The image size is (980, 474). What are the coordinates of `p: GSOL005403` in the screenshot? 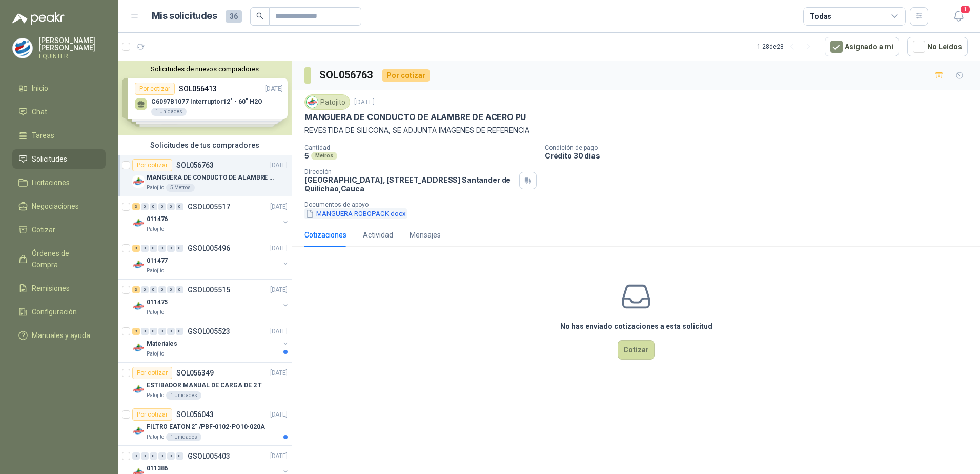 It's located at (209, 456).